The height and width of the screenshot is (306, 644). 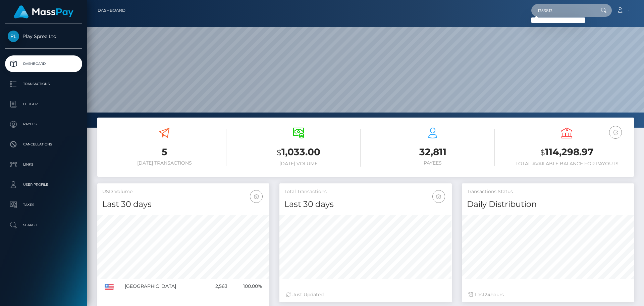 I want to click on h5: Transactions Status, so click(x=548, y=192).